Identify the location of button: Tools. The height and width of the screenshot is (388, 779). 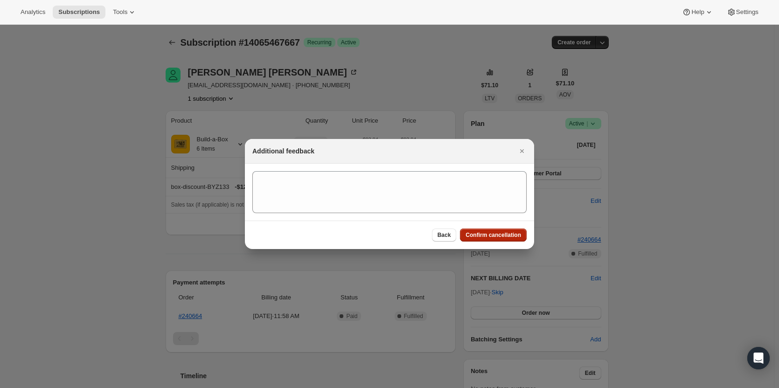
(125, 12).